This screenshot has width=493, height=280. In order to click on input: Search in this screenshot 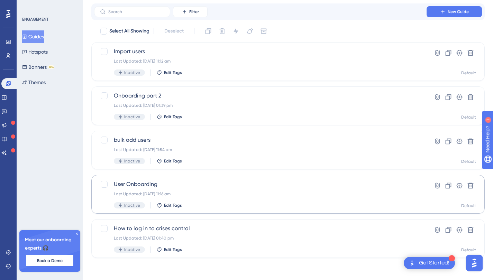, I will do `click(136, 12)`.